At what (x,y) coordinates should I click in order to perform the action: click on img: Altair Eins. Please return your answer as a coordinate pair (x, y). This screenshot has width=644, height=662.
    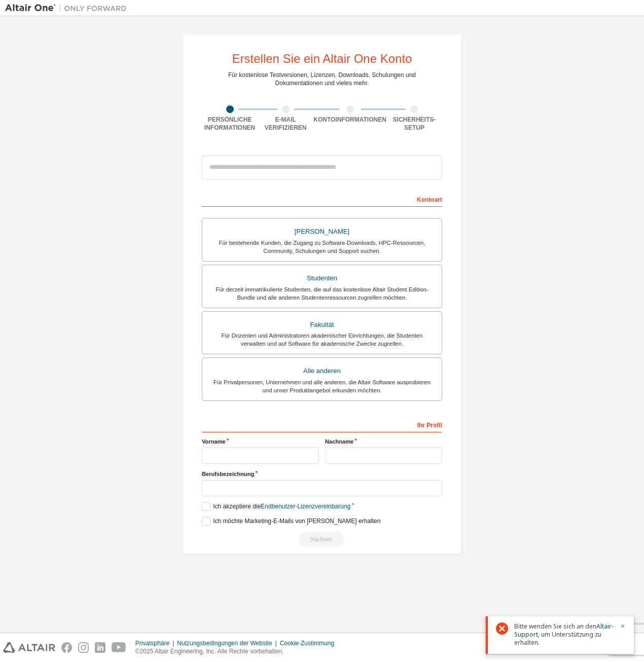
    Looking at the image, I should click on (69, 8).